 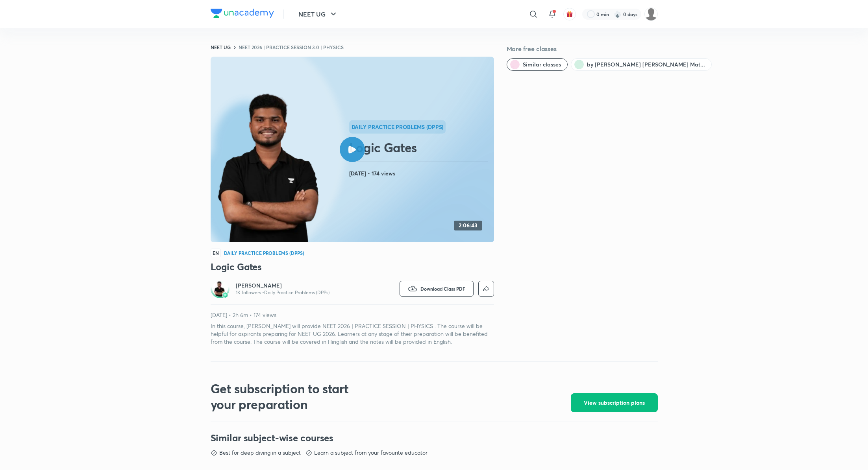 I want to click on button: Similar classes, so click(x=537, y=64).